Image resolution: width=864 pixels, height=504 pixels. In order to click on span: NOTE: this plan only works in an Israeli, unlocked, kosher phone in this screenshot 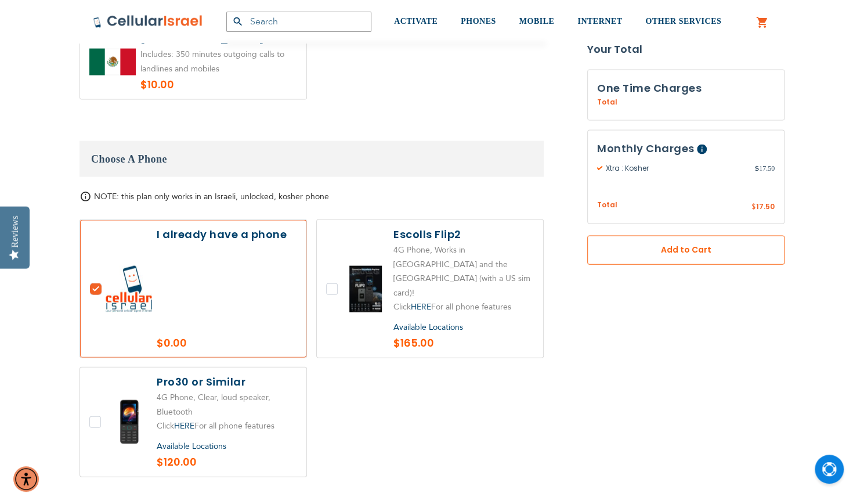, I will do `click(211, 196)`.